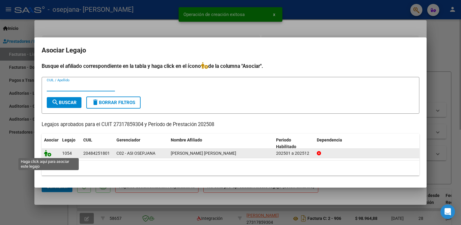  What do you see at coordinates (69, 140) in the screenshot?
I see `span: Legajo` at bounding box center [69, 140].